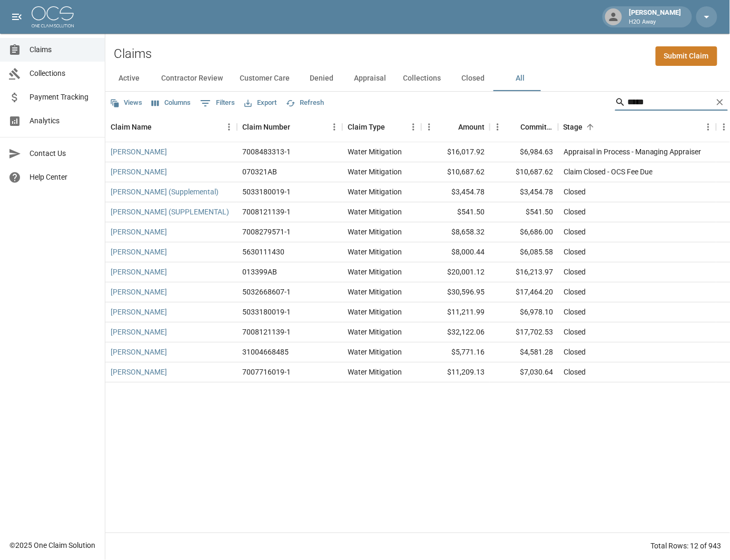  What do you see at coordinates (524, 372) in the screenshot?
I see `div: $7,030.64` at bounding box center [524, 372].